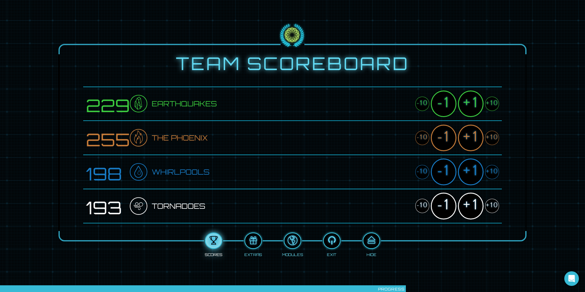  Describe the element at coordinates (180, 138) in the screenshot. I see `span: The Phoenix` at that location.